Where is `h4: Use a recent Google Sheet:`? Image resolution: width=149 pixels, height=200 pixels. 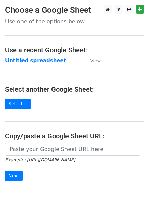
h4: Use a recent Google Sheet: is located at coordinates (75, 50).